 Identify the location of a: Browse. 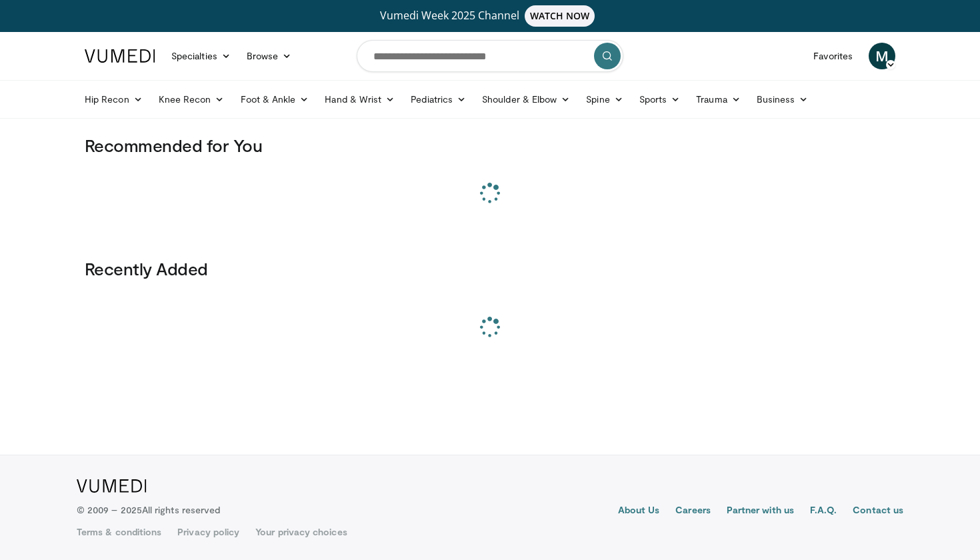
(269, 56).